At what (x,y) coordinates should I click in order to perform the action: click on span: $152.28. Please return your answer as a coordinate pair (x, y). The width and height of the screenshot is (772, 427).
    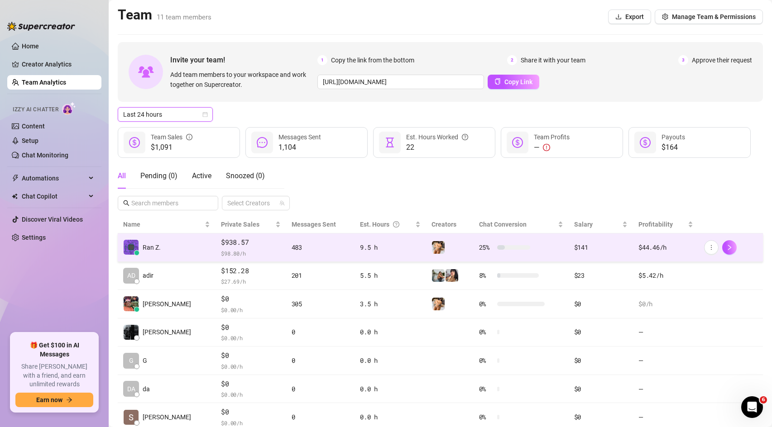
    Looking at the image, I should click on (250, 271).